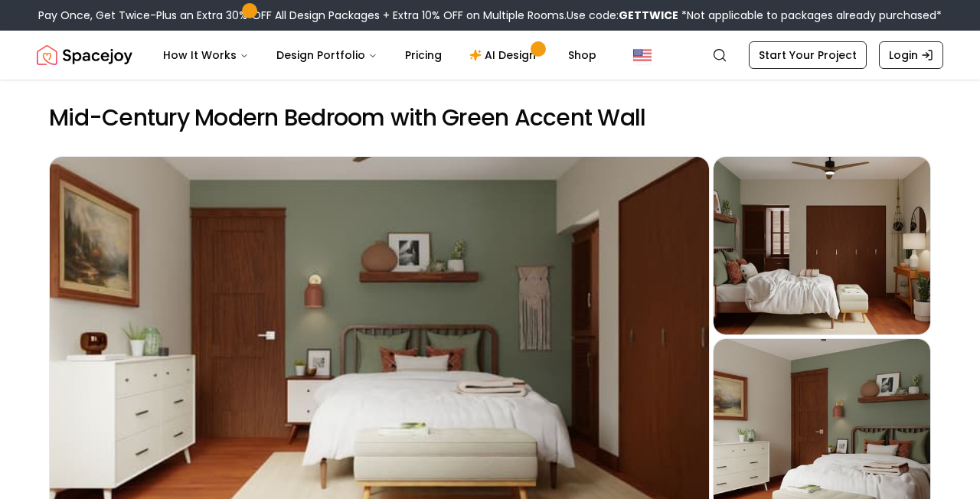 The height and width of the screenshot is (499, 980). Describe the element at coordinates (642, 55) in the screenshot. I see `img: United States` at that location.